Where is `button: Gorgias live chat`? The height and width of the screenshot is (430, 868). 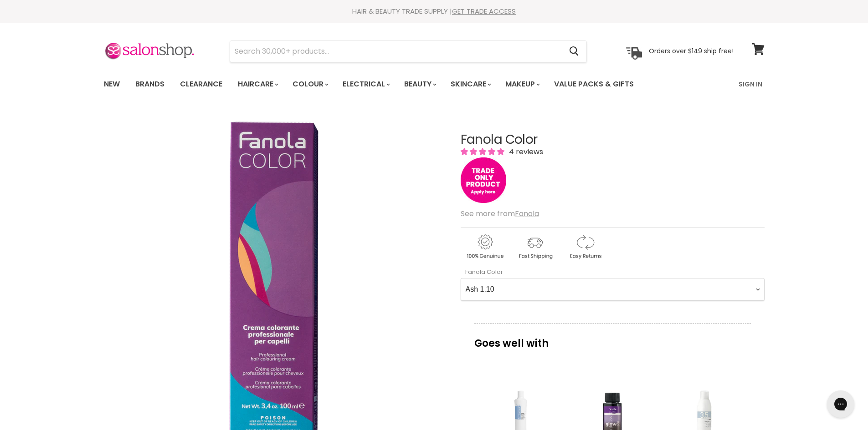 button: Gorgias live chat is located at coordinates (18, 17).